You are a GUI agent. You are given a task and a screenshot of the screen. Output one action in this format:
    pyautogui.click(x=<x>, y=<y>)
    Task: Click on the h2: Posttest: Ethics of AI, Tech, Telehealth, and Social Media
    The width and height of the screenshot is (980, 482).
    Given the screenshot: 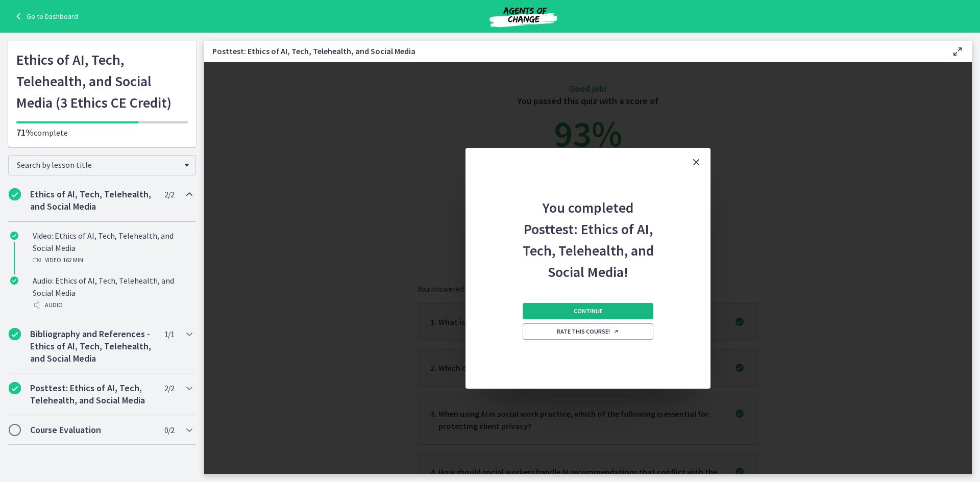 What is the action you would take?
    pyautogui.click(x=92, y=394)
    